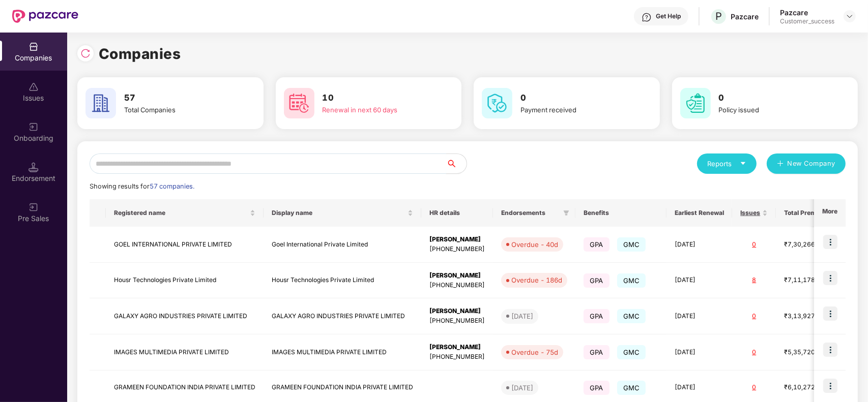 This screenshot has height=402, width=868. Describe the element at coordinates (850, 16) in the screenshot. I see `img: svg+xml;base64,PHN2ZyBpZD0iRHJvcGRvd24tMzJ4MzIiIHhtbG5zPSJodHRwOi8vd3d3LnczLm9yZy8yMDAwL3N2ZyIgd2...` at that location.